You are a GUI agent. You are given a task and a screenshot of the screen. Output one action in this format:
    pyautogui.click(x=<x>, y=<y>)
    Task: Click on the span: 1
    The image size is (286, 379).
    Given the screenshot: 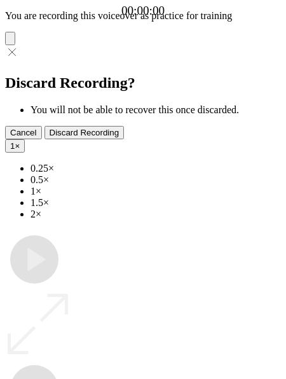 What is the action you would take?
    pyautogui.click(x=12, y=146)
    